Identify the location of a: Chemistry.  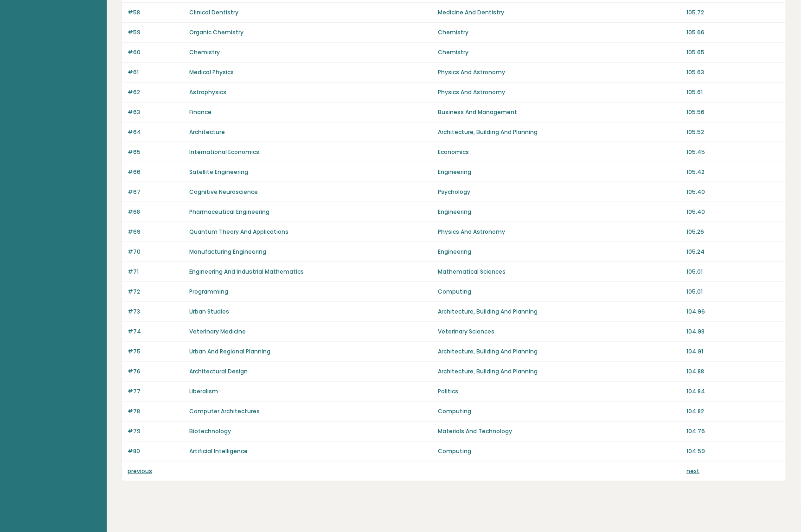
(205, 52).